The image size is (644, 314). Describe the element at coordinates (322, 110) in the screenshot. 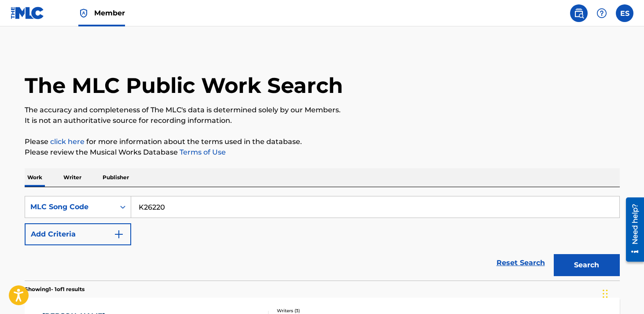

I see `p: The accuracy and completeness of The MLC's data is determined solely by our Members.` at that location.